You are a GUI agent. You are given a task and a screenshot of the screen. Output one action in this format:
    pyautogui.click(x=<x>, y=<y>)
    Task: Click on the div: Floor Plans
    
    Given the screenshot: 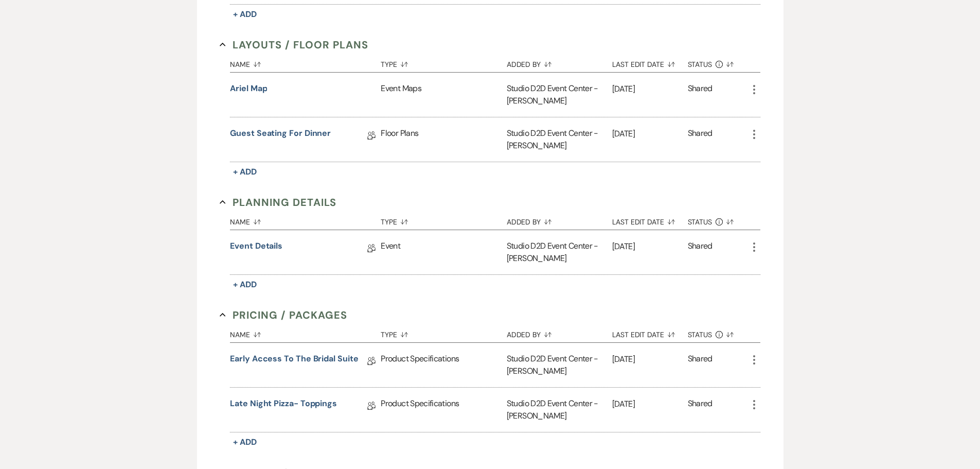 What is the action you would take?
    pyautogui.click(x=443, y=140)
    